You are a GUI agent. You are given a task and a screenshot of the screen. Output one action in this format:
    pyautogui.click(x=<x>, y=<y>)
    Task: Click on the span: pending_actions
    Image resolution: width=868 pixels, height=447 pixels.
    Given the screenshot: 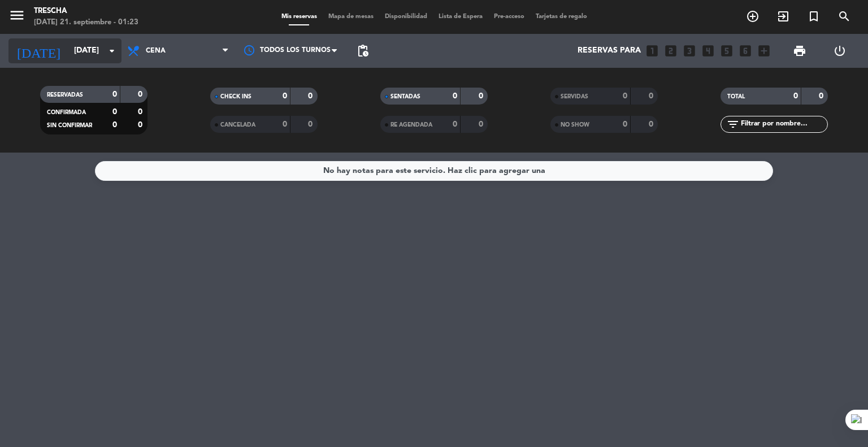 What is the action you would take?
    pyautogui.click(x=363, y=51)
    